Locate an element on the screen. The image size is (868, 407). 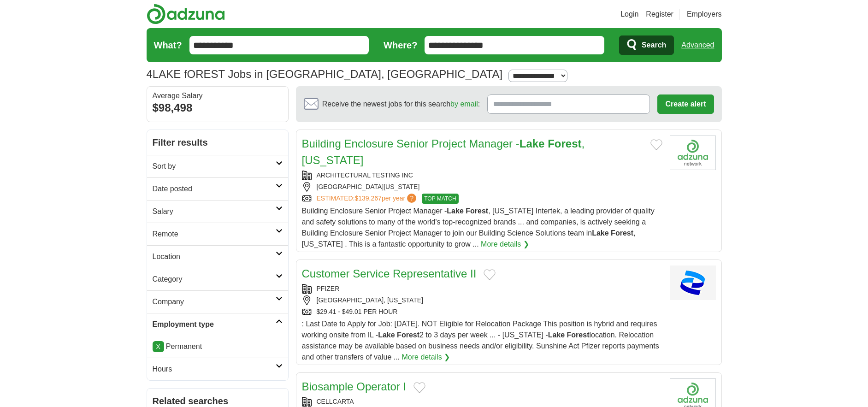
img: Pfizer logo is located at coordinates (693, 282).